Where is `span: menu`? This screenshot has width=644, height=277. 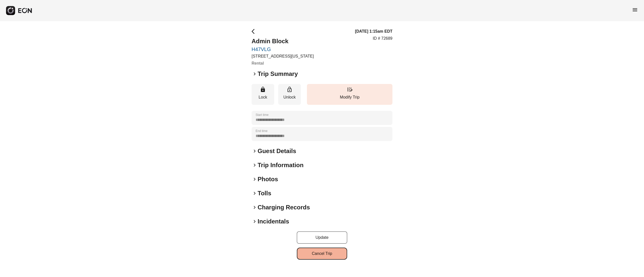 span: menu is located at coordinates (635, 10).